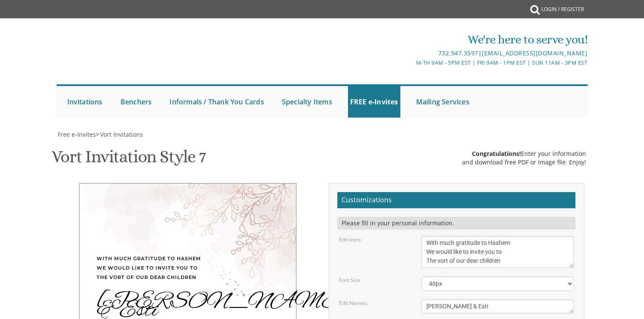  Describe the element at coordinates (498, 251) in the screenshot. I see `textarea: With much gratitude to Hashem We would like to invite you to The vort of our dear children` at that location.